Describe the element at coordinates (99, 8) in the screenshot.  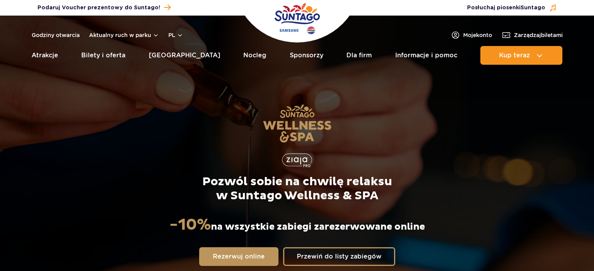
I see `span: Podaruj Voucher prezentowy do Suntago!` at that location.